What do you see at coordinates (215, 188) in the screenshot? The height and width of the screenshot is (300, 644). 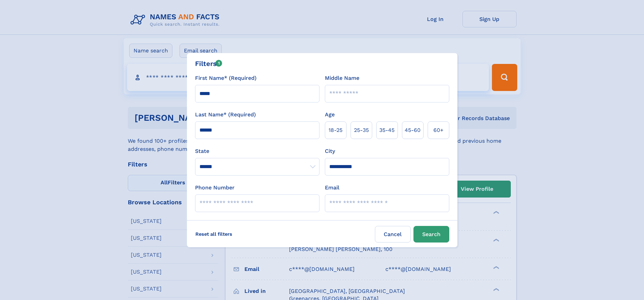 I see `label: Phone Number` at bounding box center [215, 188].